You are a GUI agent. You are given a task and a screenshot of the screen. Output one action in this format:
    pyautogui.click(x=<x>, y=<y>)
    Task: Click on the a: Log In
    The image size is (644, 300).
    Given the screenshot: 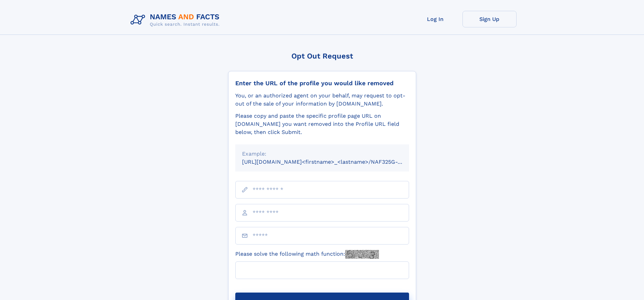 What is the action you would take?
    pyautogui.click(x=436, y=19)
    